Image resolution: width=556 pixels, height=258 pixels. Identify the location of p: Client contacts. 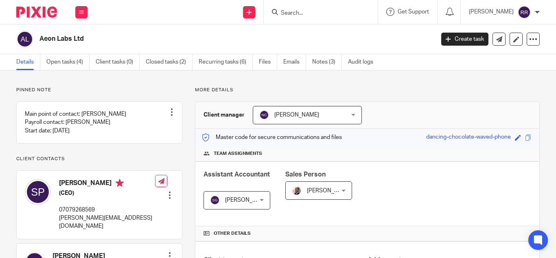
(99, 159).